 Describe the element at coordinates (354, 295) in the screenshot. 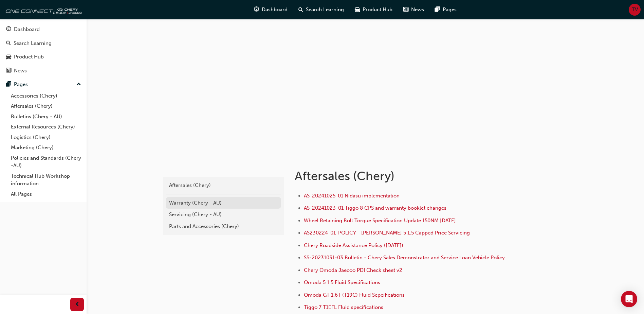

I see `a: Omoda GT 1.6T (T19C) Fluid Sepcifications` at that location.